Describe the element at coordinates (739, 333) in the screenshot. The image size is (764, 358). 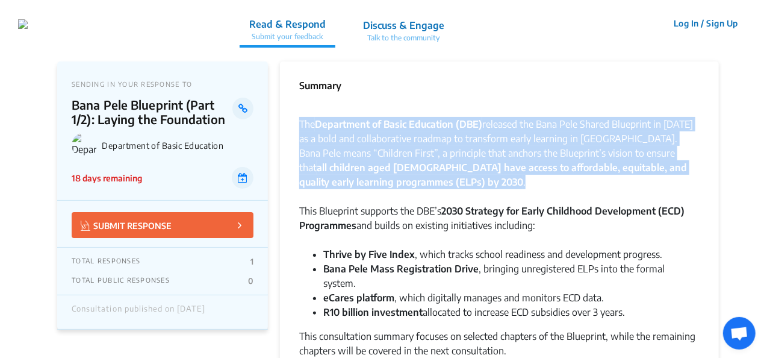
I see `div: Open chat` at that location.